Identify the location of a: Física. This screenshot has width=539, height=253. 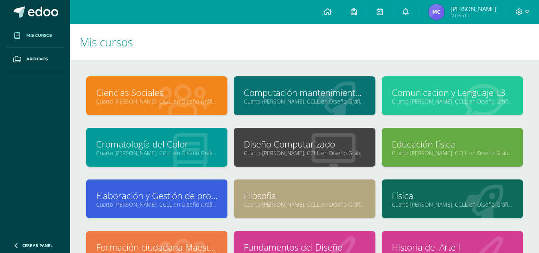
(453, 195).